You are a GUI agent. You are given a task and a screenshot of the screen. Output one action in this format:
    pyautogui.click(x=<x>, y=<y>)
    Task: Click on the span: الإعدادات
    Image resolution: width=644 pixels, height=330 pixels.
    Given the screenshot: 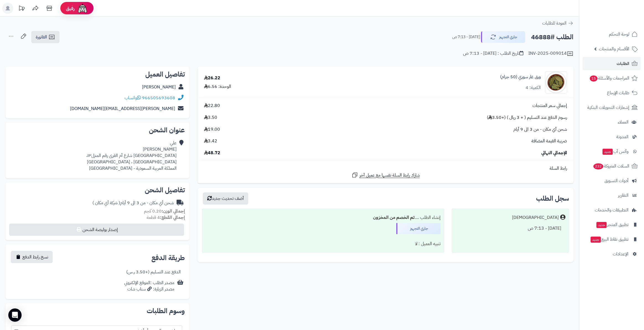 What is the action you would take?
    pyautogui.click(x=620, y=254)
    